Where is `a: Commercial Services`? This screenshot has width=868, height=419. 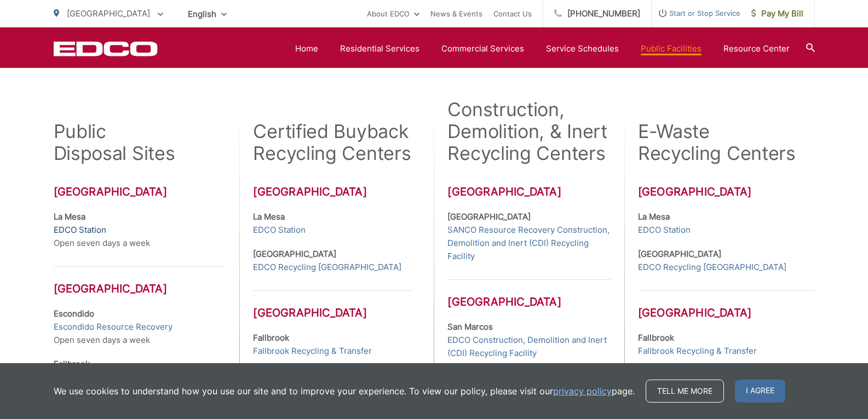
a: Commercial Services is located at coordinates (483, 48).